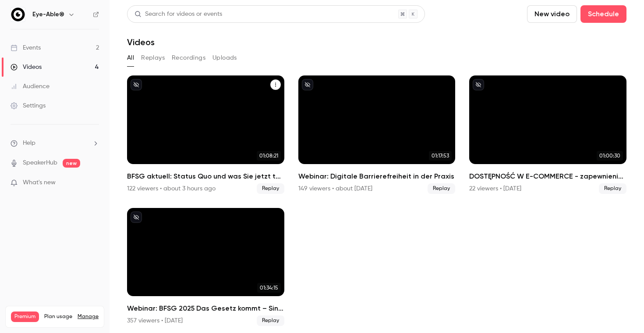 The width and height of the screenshot is (644, 333). What do you see at coordinates (130, 58) in the screenshot?
I see `button: All` at bounding box center [130, 58].